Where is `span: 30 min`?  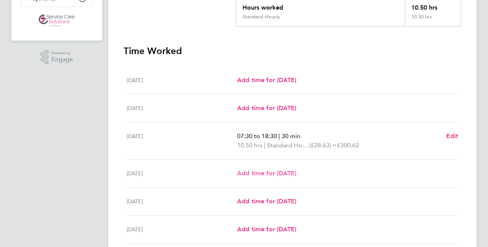 span: 30 min is located at coordinates (291, 136).